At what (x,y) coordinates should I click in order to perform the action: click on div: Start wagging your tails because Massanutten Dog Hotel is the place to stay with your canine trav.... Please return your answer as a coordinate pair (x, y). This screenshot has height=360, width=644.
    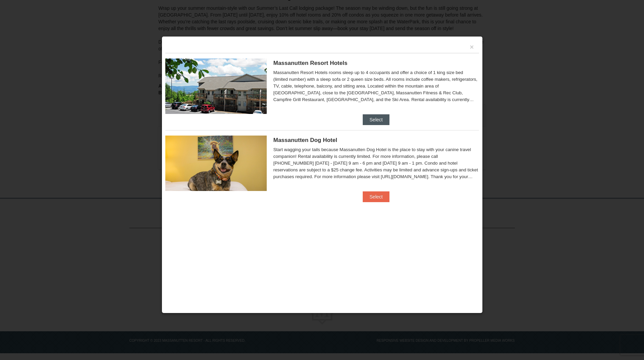
    Looking at the image, I should click on (377, 163).